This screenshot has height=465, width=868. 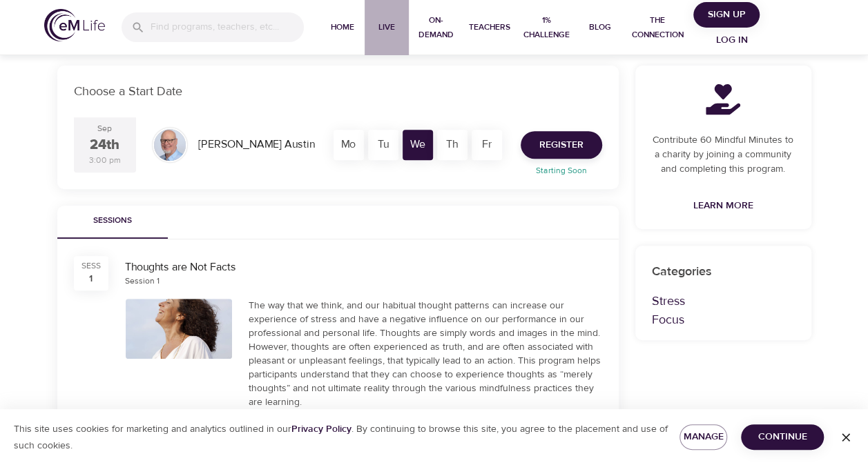 I want to click on button: Sign Up, so click(x=726, y=14).